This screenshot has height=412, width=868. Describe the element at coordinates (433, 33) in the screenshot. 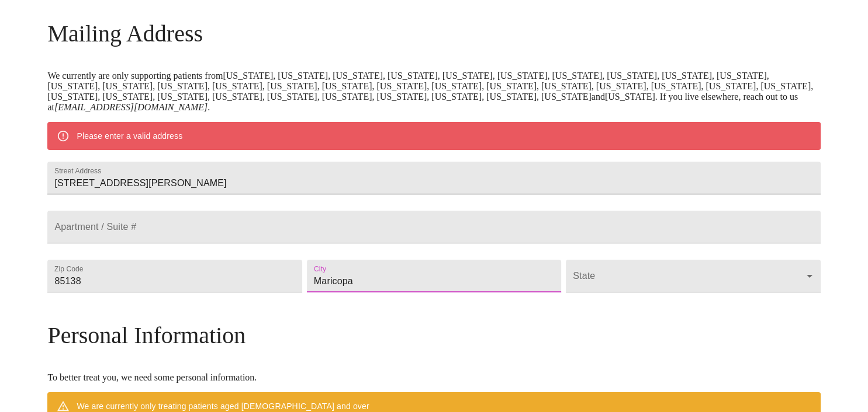

I see `h3: Mailing Address` at that location.